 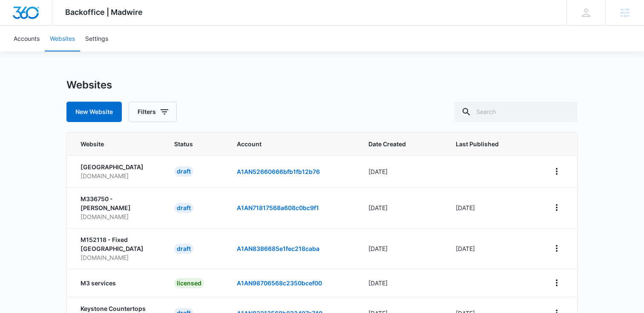 I want to click on button: New Website, so click(x=94, y=112).